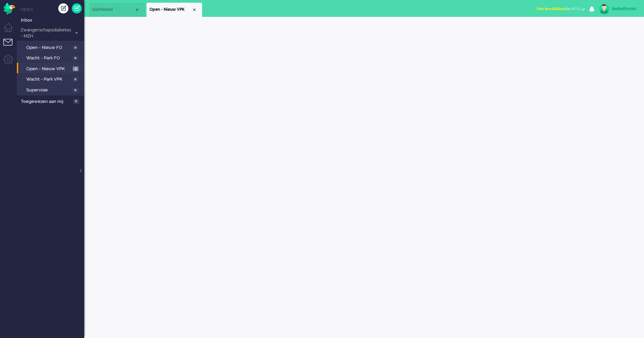 The height and width of the screenshot is (338, 644). What do you see at coordinates (45, 33) in the screenshot?
I see `span: Zwangerschapsdiabetes - MZH` at bounding box center [45, 33].